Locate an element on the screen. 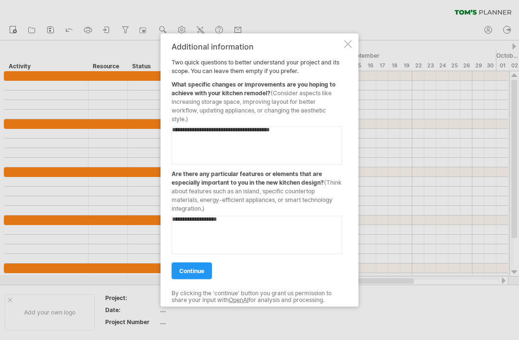 The width and height of the screenshot is (519, 340). div: Two quick questions to better understand your project and its scope. You can leave them empty if ... is located at coordinates (256, 170).